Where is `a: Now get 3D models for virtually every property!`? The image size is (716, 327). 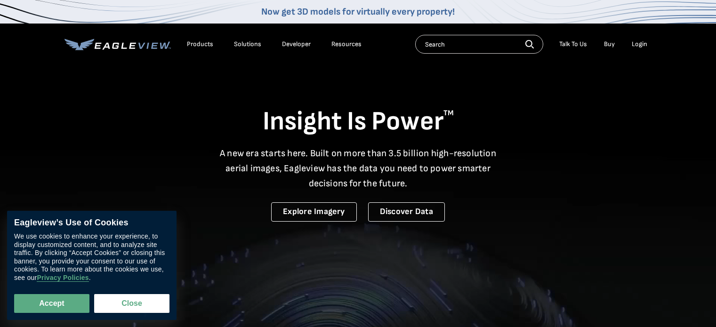
a: Now get 3D models for virtually every property! is located at coordinates (358, 12).